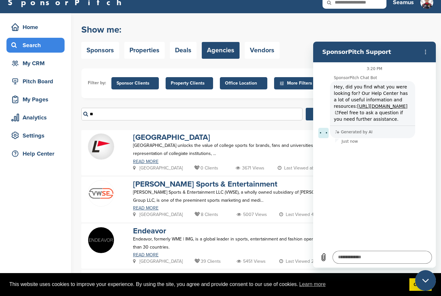 This screenshot has height=296, width=441. What do you see at coordinates (243, 83) in the screenshot?
I see `span: Office Location` at bounding box center [243, 83].